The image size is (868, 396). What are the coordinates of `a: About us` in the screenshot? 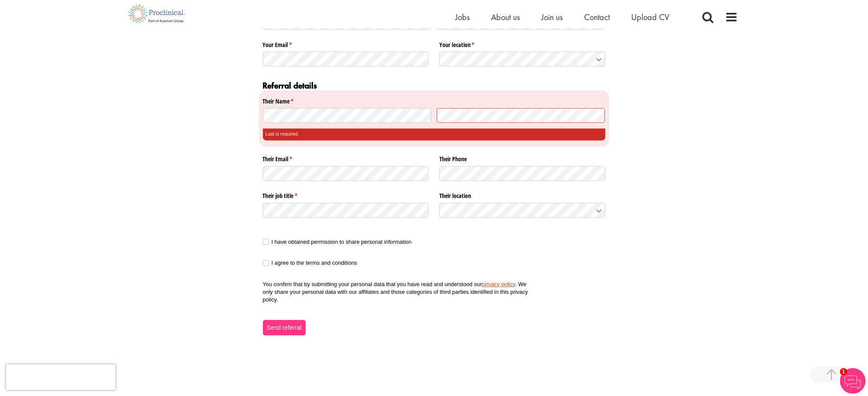 It's located at (506, 17).